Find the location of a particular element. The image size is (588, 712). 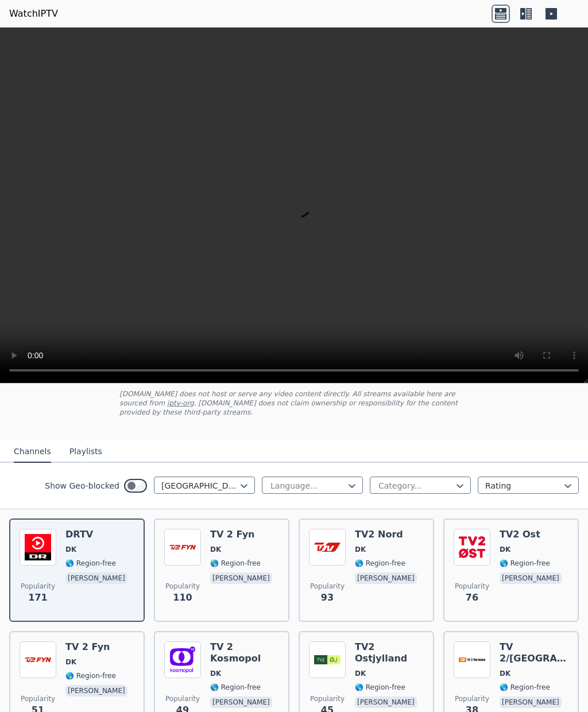

span: 110 is located at coordinates (182, 598).